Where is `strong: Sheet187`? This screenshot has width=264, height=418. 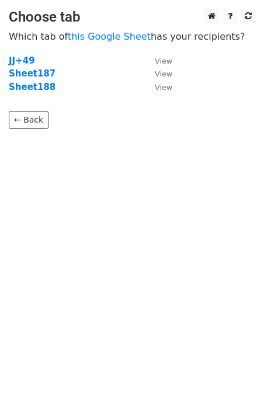 strong: Sheet187 is located at coordinates (32, 74).